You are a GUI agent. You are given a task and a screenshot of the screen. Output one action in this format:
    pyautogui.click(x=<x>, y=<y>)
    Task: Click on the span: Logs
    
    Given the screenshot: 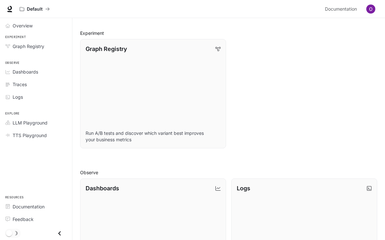 What is the action you would take?
    pyautogui.click(x=18, y=97)
    